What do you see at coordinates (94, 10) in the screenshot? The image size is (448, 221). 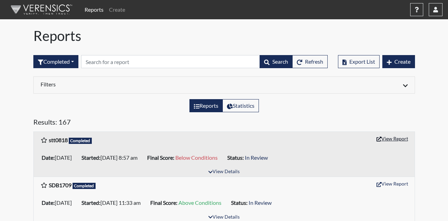 I see `a: Reports` at bounding box center [94, 10].